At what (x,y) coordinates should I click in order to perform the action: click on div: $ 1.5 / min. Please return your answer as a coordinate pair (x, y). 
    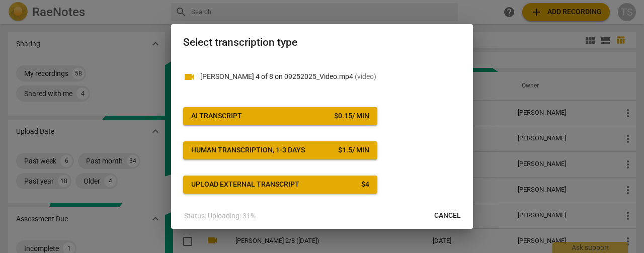
    Looking at the image, I should click on (354, 151).